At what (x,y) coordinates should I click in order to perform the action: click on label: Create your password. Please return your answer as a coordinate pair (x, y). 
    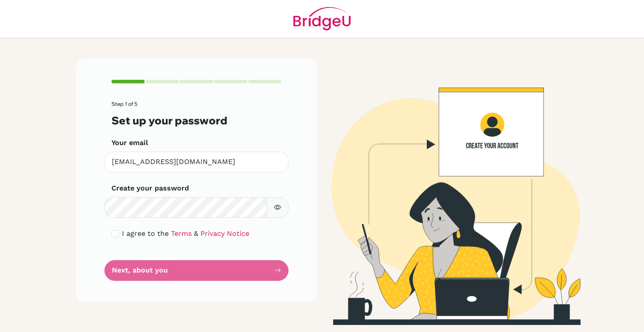
    Looking at the image, I should click on (150, 188).